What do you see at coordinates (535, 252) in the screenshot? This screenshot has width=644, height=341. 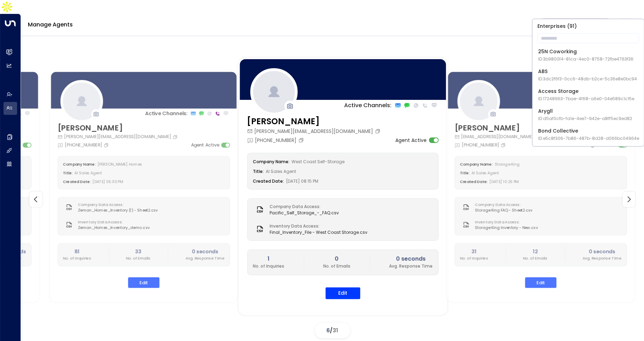 I see `h2: 12` at bounding box center [535, 252].